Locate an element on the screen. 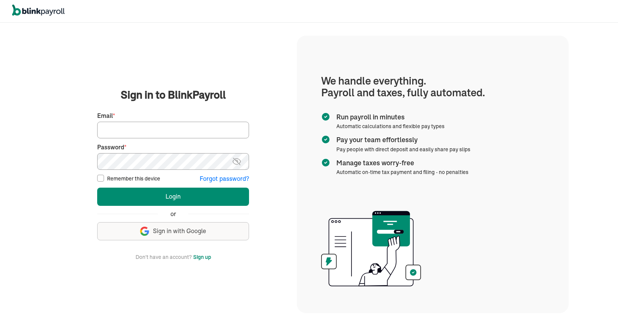 The height and width of the screenshot is (326, 618). img: eye is located at coordinates (236, 162).